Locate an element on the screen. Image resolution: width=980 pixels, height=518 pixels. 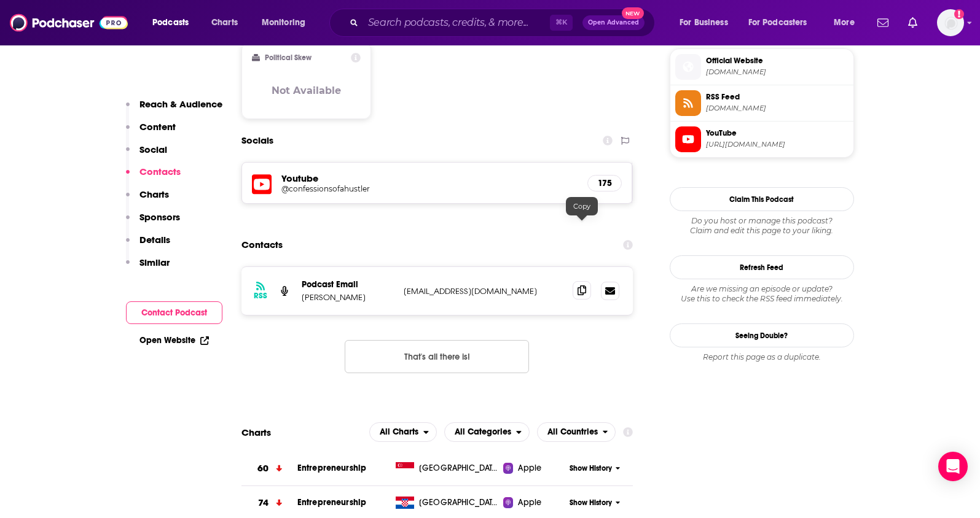
span: Singapore is located at coordinates (459, 468).